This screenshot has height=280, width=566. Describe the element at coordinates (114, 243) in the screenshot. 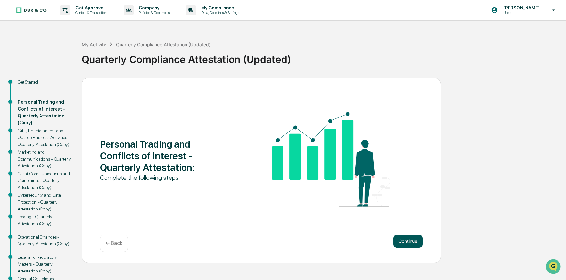

I see `p: ← Back` at that location.